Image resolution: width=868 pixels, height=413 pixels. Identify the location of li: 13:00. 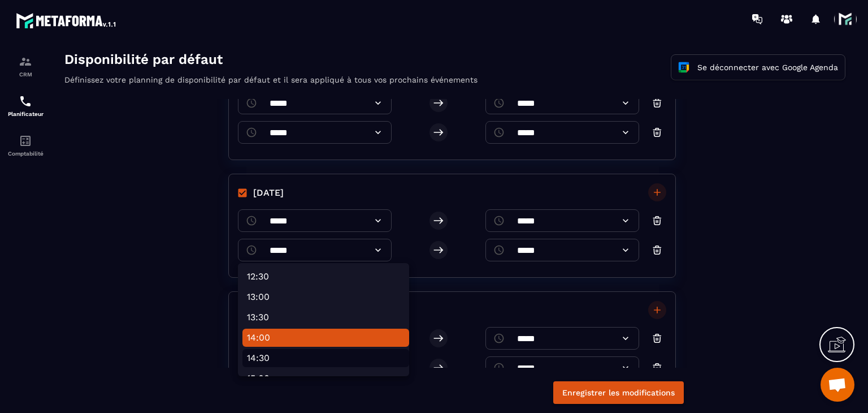
(272, 247).